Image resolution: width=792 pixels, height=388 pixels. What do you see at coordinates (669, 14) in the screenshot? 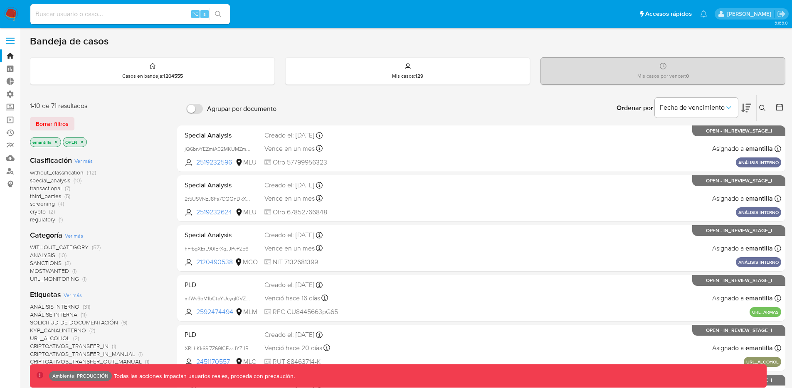
I see `span: Accesos rápidos` at bounding box center [669, 14].